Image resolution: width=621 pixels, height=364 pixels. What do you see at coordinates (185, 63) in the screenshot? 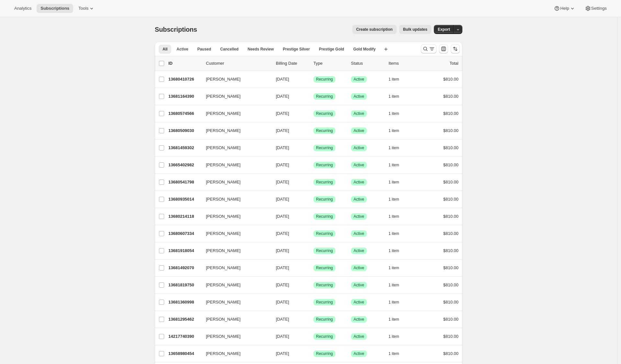
I see `p: ID` at bounding box center [185, 63].